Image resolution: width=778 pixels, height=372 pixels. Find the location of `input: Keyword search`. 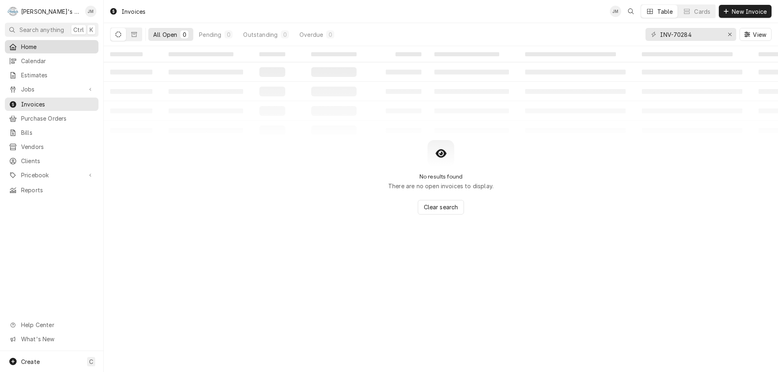

input: Keyword search is located at coordinates (691, 34).